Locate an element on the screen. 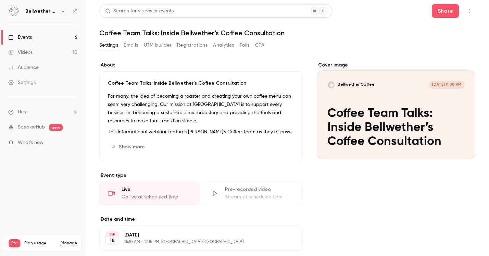  a: SpeakerHub is located at coordinates (31, 127).